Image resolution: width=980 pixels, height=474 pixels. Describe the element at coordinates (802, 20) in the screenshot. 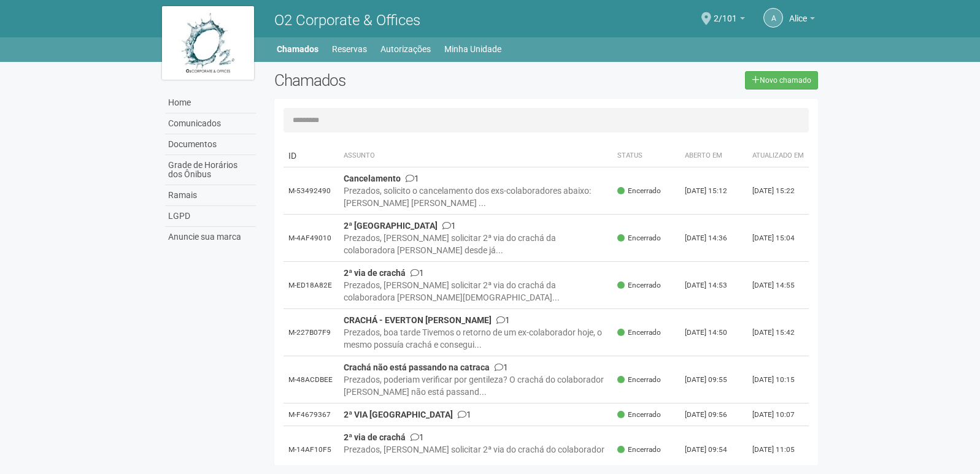

I see `a: Alice` at that location.